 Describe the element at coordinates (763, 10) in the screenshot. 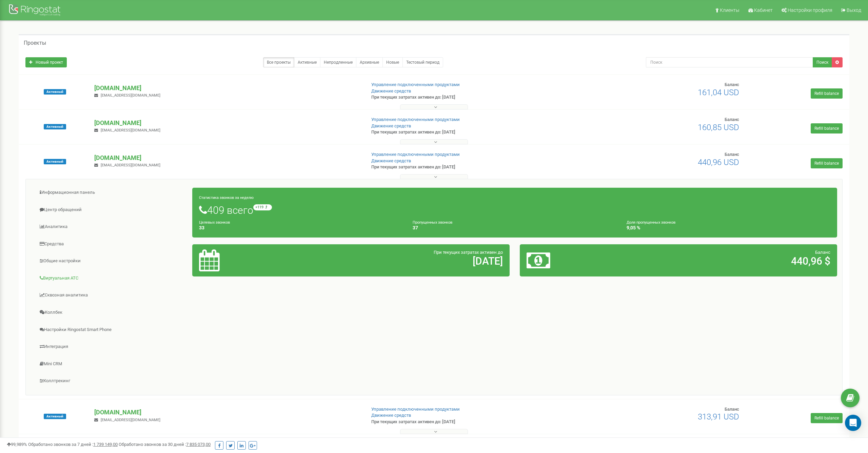

I see `span: Кабинет` at that location.